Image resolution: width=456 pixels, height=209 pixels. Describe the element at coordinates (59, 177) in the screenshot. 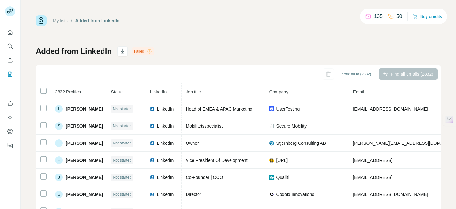

I see `div: J` at that location.